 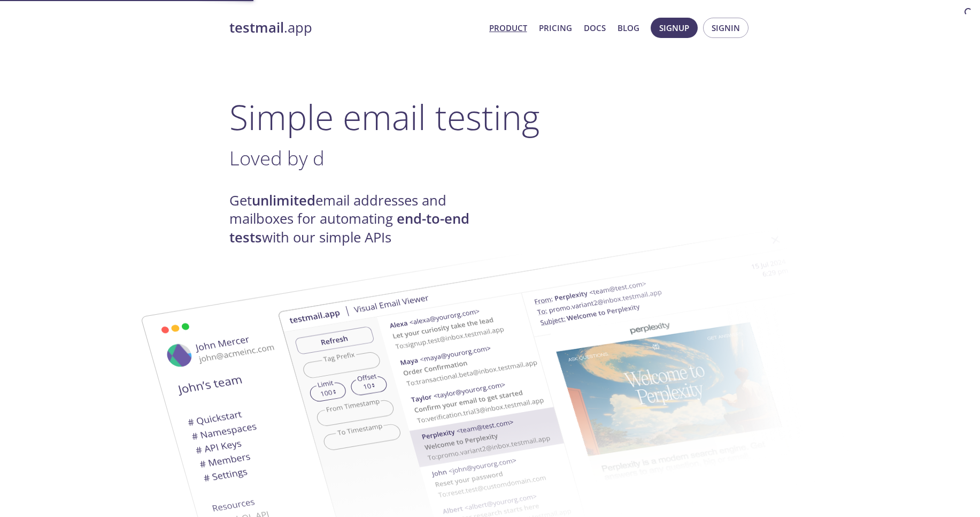 What do you see at coordinates (725, 28) in the screenshot?
I see `button: Signin` at bounding box center [725, 28].